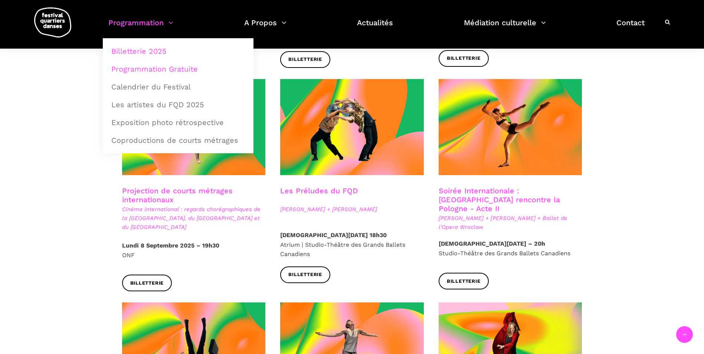 The height and width of the screenshot is (354, 704). What do you see at coordinates (178, 122) in the screenshot?
I see `a: Exposition photo rétrospective` at bounding box center [178, 122].